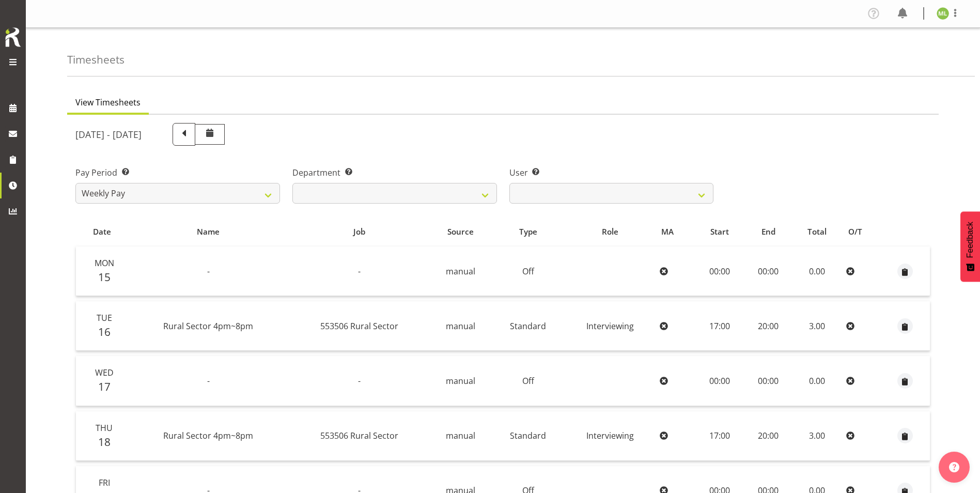 The image size is (980, 493). What do you see at coordinates (667, 231) in the screenshot?
I see `span: MA` at bounding box center [667, 231].